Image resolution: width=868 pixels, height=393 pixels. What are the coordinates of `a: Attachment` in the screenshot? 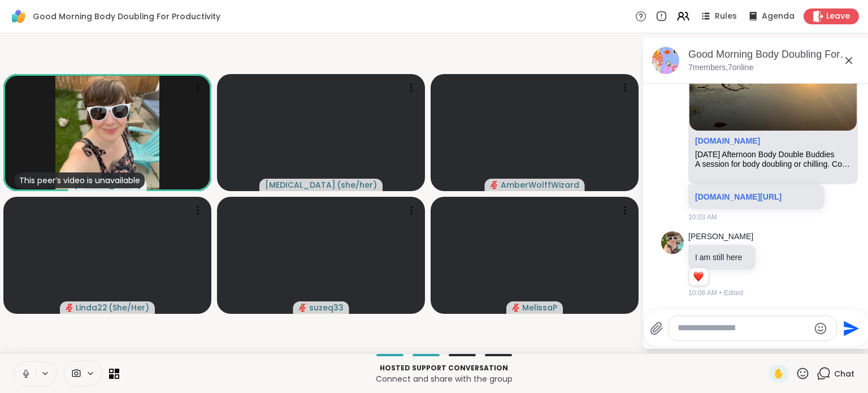 It's located at (727, 141).